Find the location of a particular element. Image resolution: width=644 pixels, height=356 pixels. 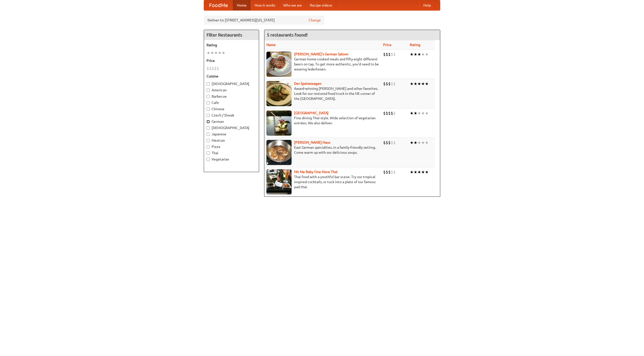

p: East German specialties, in a family-friendly setting. Come warm up with our delicious soups. is located at coordinates (323, 150).